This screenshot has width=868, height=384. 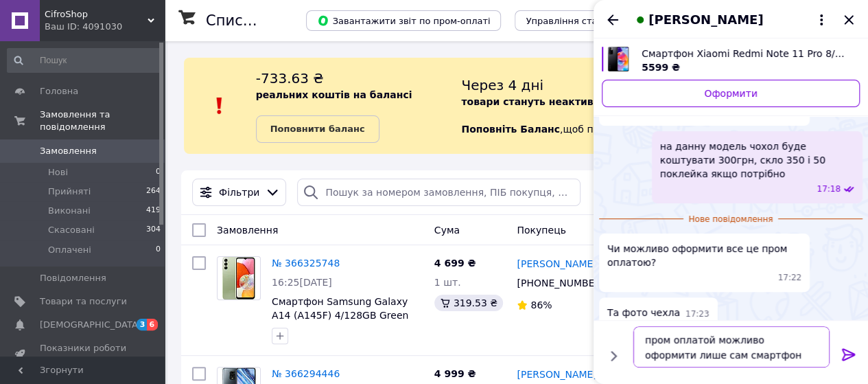 I want to click on span: 419, so click(x=153, y=211).